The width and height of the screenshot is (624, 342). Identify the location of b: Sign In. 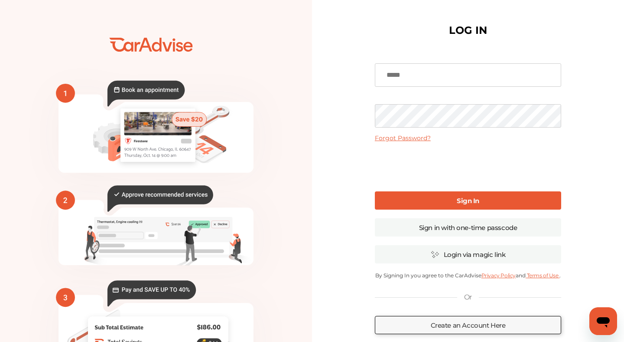
(468, 200).